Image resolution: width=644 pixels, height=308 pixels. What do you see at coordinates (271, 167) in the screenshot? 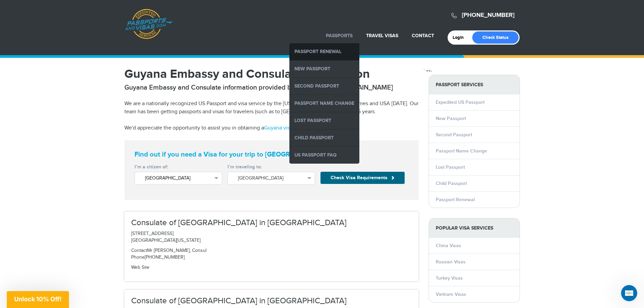
I see `label: I’m traveling to:` at bounding box center [271, 167].